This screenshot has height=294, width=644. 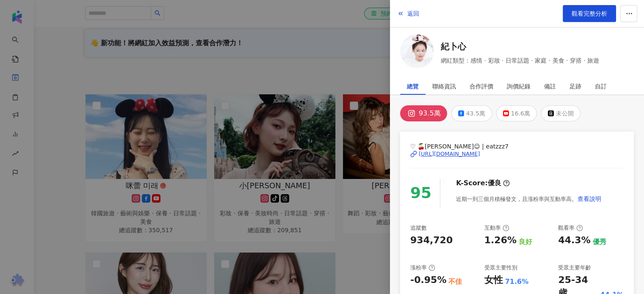 I want to click on span: 網紅類型：感情 · 彩妝 · 日常話題 · 家庭 · 美食 · 穿搭 · 旅遊, so click(x=520, y=61).